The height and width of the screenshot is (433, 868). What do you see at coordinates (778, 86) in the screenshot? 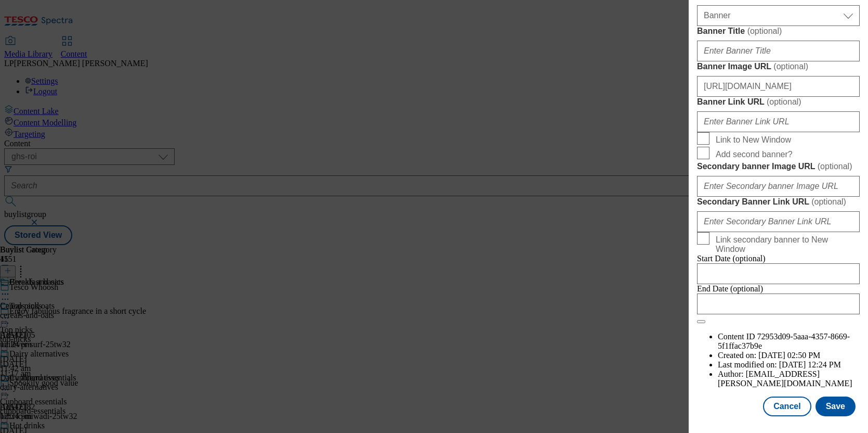
I see `input: Enter Banner Image URL` at bounding box center [778, 86].